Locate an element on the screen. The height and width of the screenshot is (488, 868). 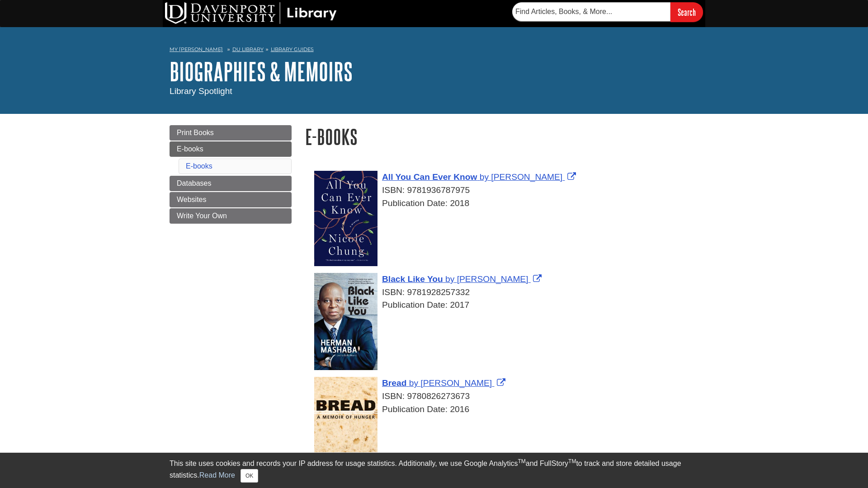
span: All You Can Ever Know is located at coordinates (429, 177).